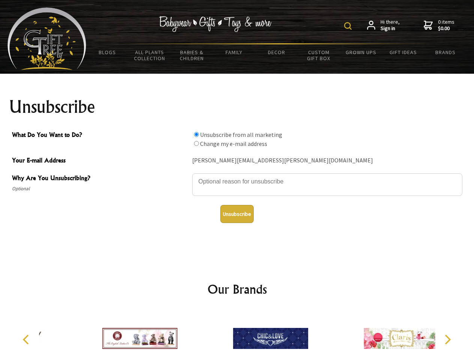 The height and width of the screenshot is (361, 474). Describe the element at coordinates (319, 55) in the screenshot. I see `a: Custom Gift Box` at that location.